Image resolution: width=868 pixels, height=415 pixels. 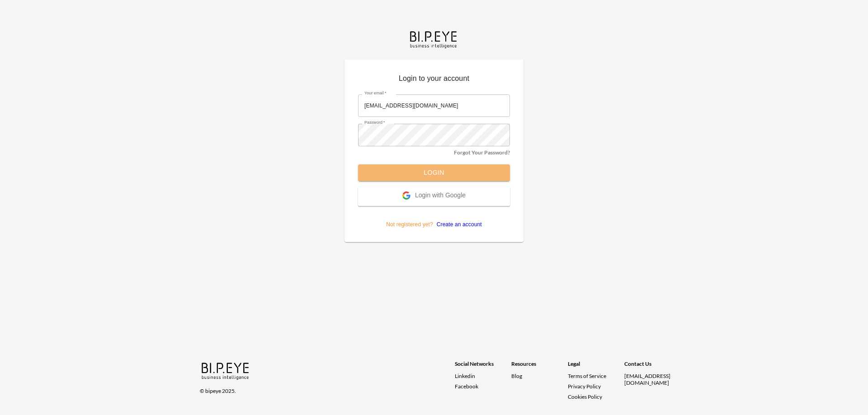 What do you see at coordinates (434, 172) in the screenshot?
I see `button: Login` at bounding box center [434, 172].